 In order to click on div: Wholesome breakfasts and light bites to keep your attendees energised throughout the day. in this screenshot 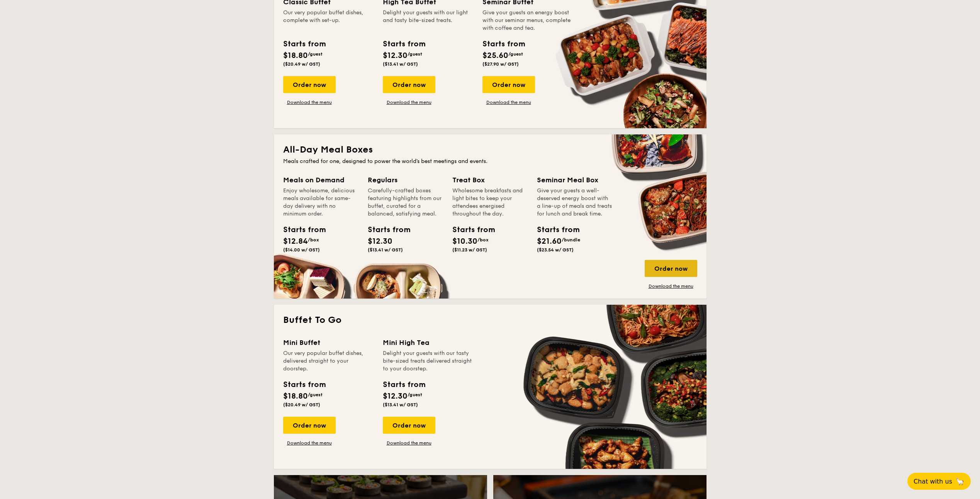, I will do `click(490, 202)`.